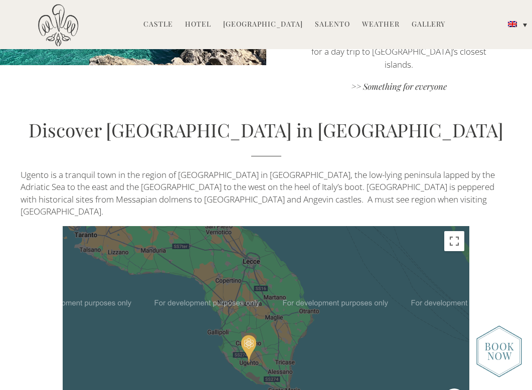  Describe the element at coordinates (499, 352) in the screenshot. I see `img: new-booknow.png` at that location.